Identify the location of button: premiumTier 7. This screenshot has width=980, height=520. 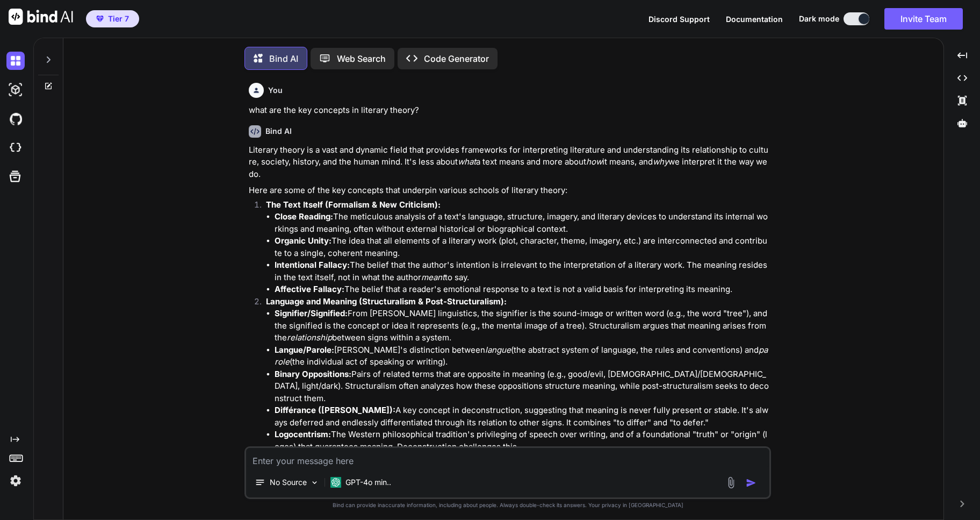
(113, 19).